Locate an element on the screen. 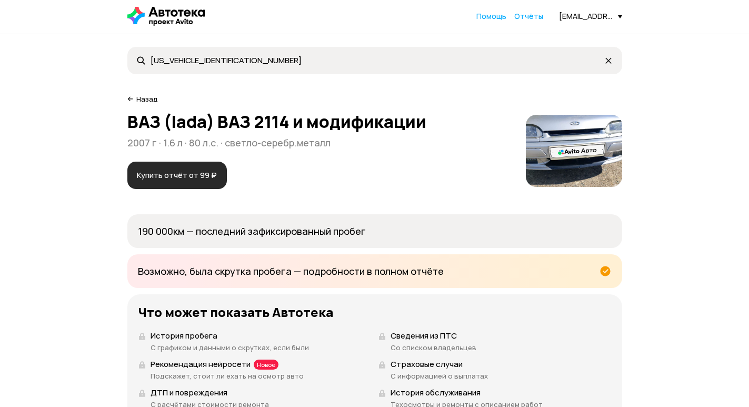  div: Новое is located at coordinates (266, 364).